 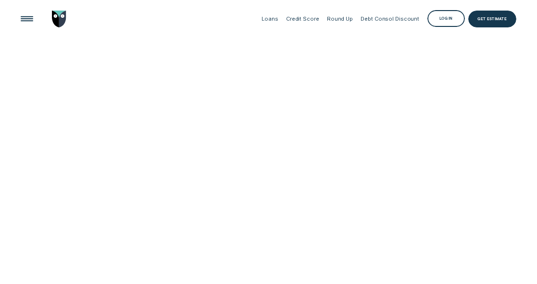 What do you see at coordinates (446, 18) in the screenshot?
I see `button: Log in` at bounding box center [446, 18].